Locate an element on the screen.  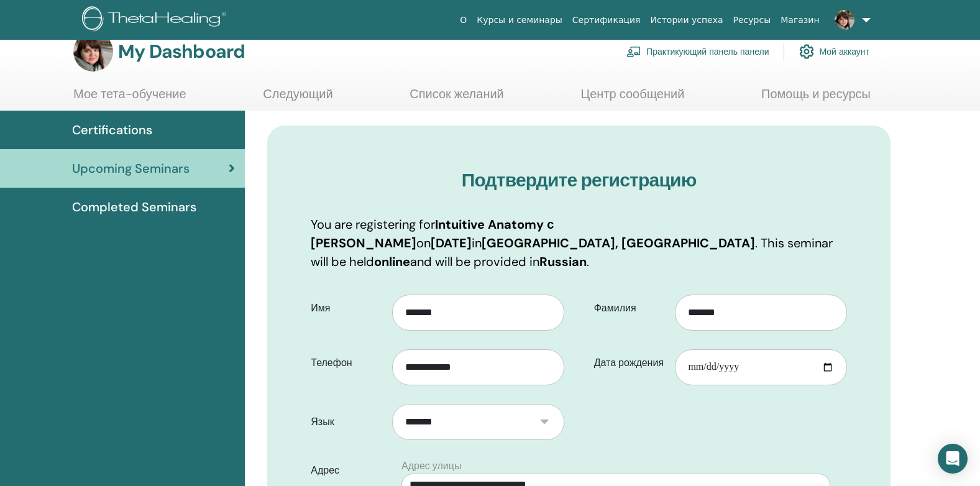
span: Upcoming Seminars is located at coordinates (131, 169).